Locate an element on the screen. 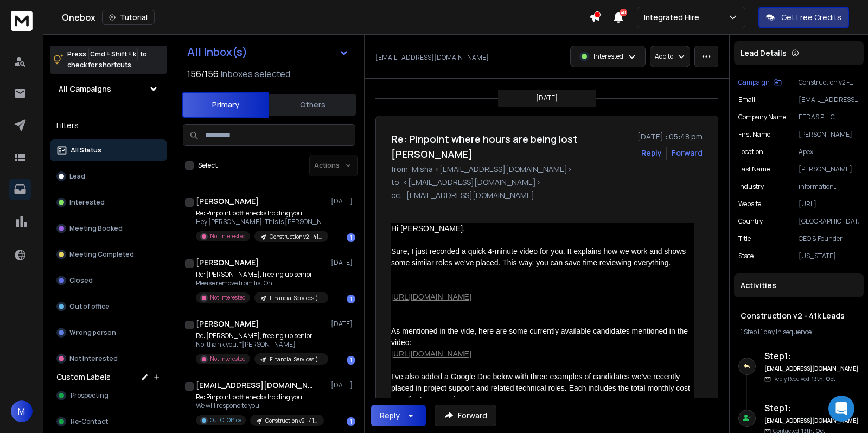  button: All Campaigns is located at coordinates (109, 89).